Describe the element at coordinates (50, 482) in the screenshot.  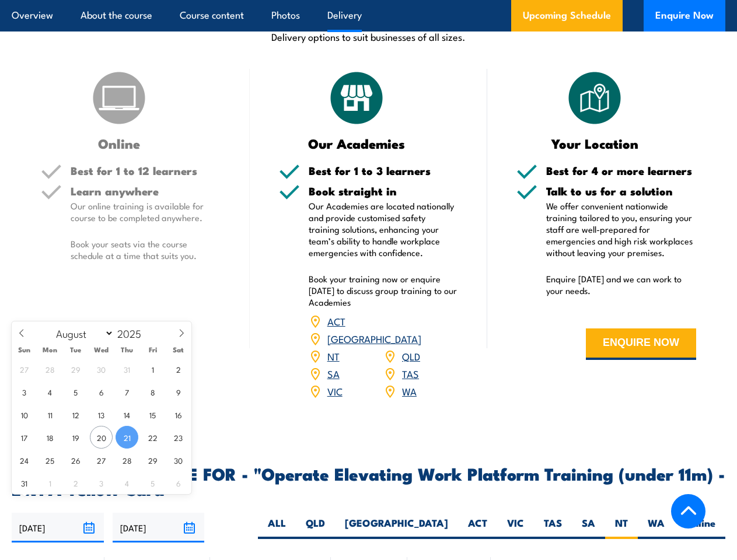
I see `span: September 1, 2025` at that location.